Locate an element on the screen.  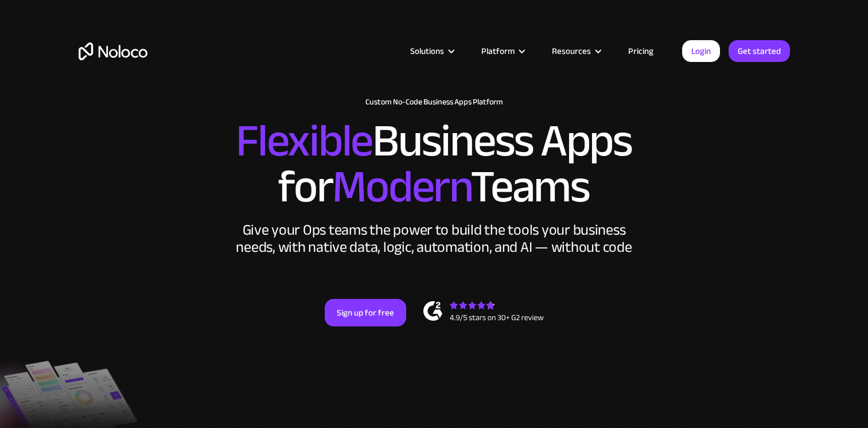
a: Login is located at coordinates (701, 51).